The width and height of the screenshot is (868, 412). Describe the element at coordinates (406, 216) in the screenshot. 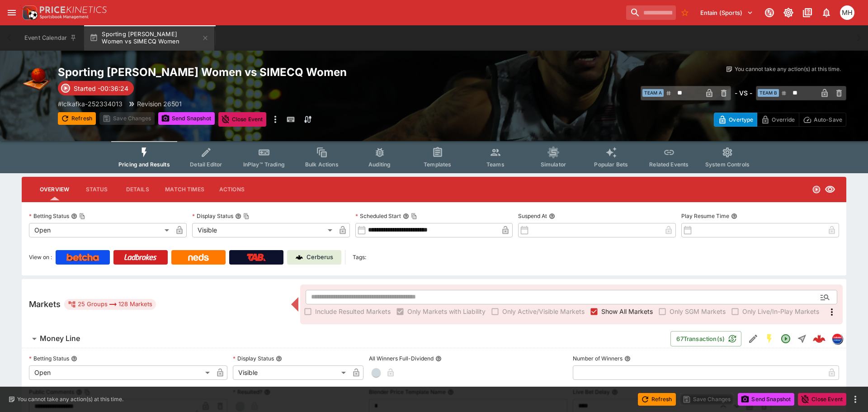

I see `button: Scheduled StartCopy To Clipboard` at that location.